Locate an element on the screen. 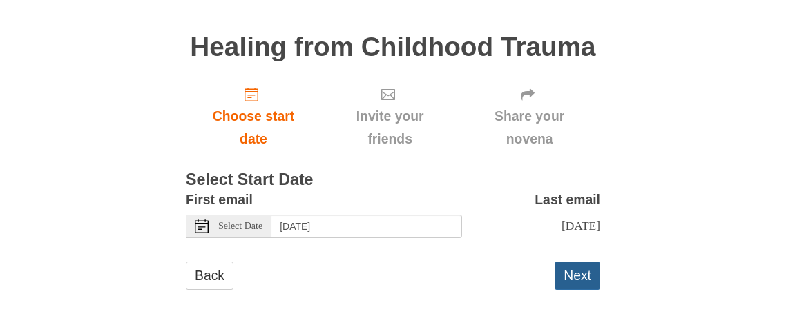  a: Back is located at coordinates (209, 276).